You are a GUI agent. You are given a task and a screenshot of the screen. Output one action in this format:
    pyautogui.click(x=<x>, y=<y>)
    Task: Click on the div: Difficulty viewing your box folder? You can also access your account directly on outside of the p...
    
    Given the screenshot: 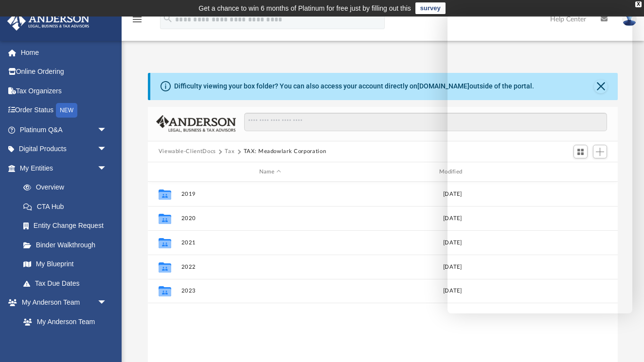 What is the action you would take?
    pyautogui.click(x=354, y=86)
    